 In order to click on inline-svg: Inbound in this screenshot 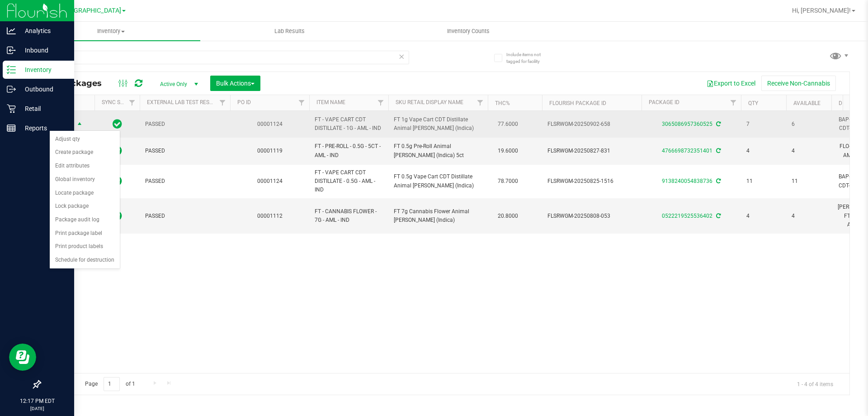, I will do `click(12, 50)`.